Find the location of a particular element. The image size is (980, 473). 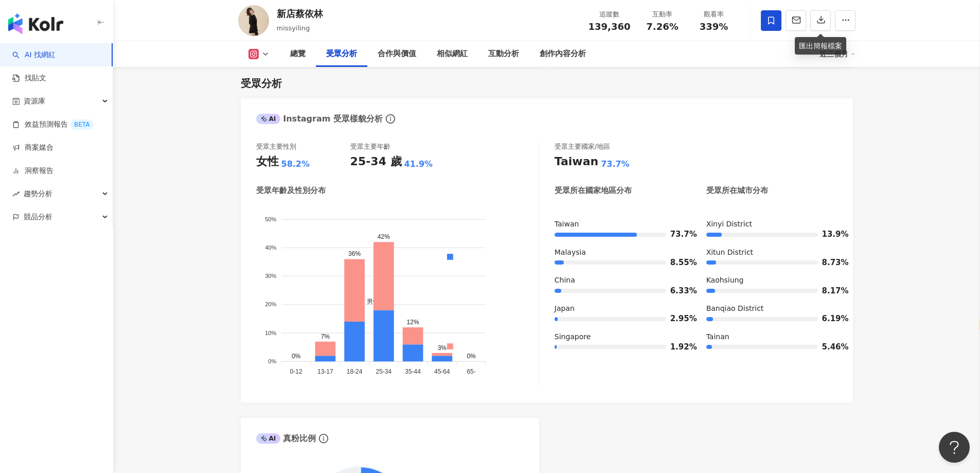

a: 商案媒合 is located at coordinates (33, 148).